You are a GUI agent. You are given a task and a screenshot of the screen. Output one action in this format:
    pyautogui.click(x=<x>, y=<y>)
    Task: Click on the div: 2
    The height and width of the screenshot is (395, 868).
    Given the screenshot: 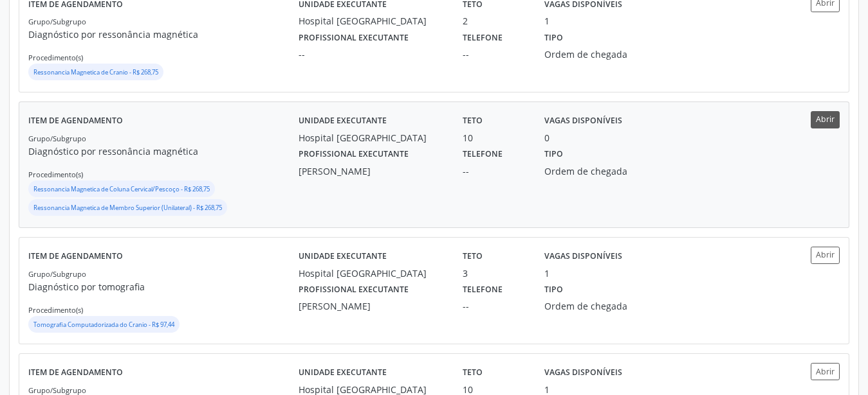 What is the action you would take?
    pyautogui.click(x=494, y=21)
    